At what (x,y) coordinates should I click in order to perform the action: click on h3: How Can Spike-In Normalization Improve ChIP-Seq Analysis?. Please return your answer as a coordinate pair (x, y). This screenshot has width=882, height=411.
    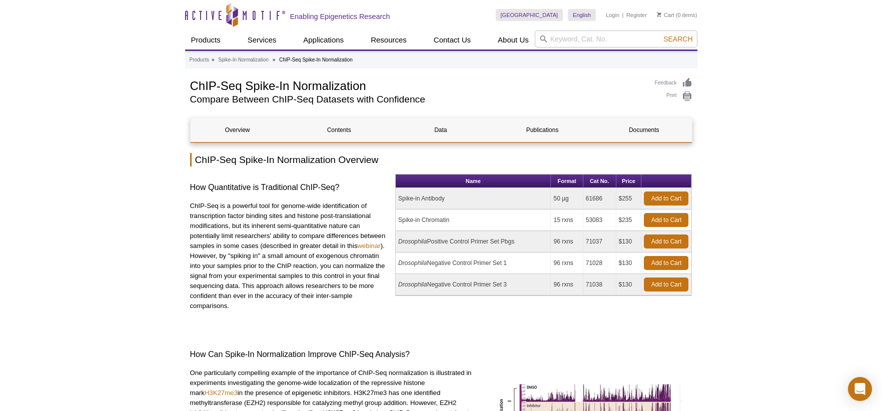
    Looking at the image, I should click on (441, 355).